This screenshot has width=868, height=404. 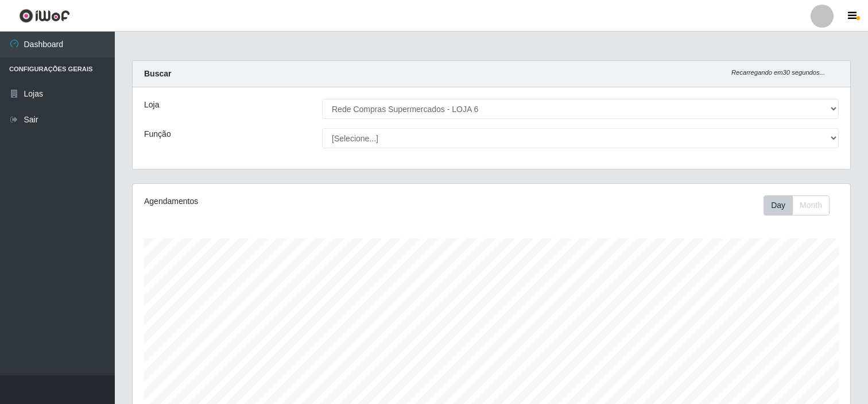 I want to click on img: CoreUI Logo, so click(x=44, y=16).